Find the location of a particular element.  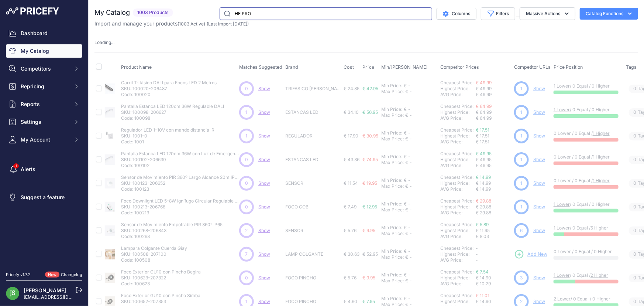

span: € 12.95 is located at coordinates (370, 207).